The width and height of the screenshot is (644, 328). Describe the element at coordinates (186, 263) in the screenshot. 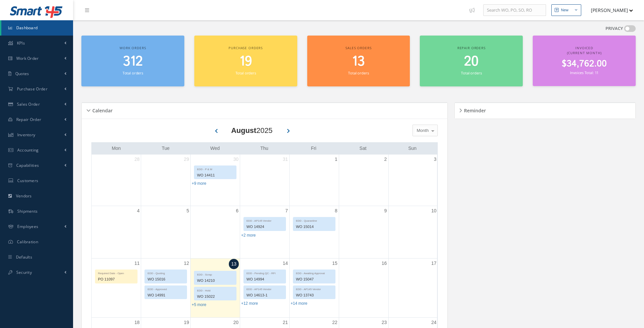

I see `a: August 12, 2025` at that location.